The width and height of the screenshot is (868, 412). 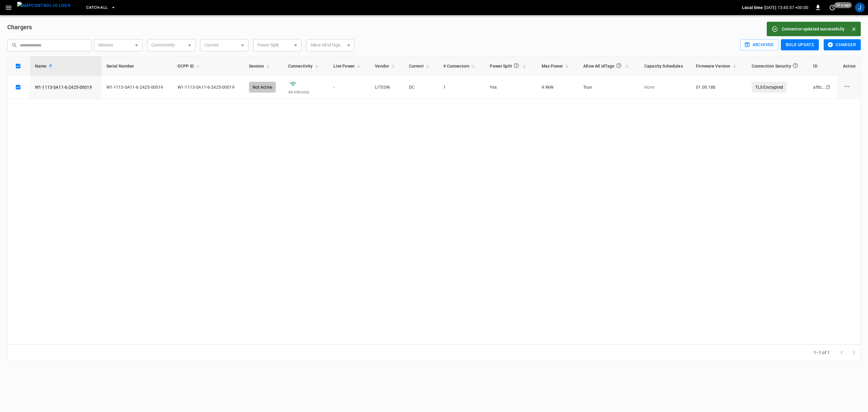 What do you see at coordinates (460, 66) in the screenshot?
I see `span: # Connectors` at bounding box center [460, 66].